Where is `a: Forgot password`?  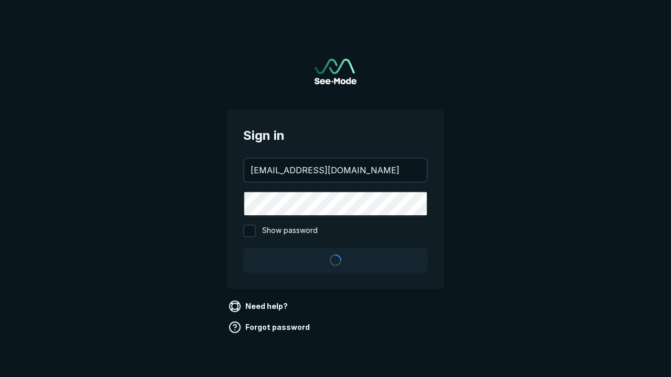
a: Forgot password is located at coordinates (270, 328).